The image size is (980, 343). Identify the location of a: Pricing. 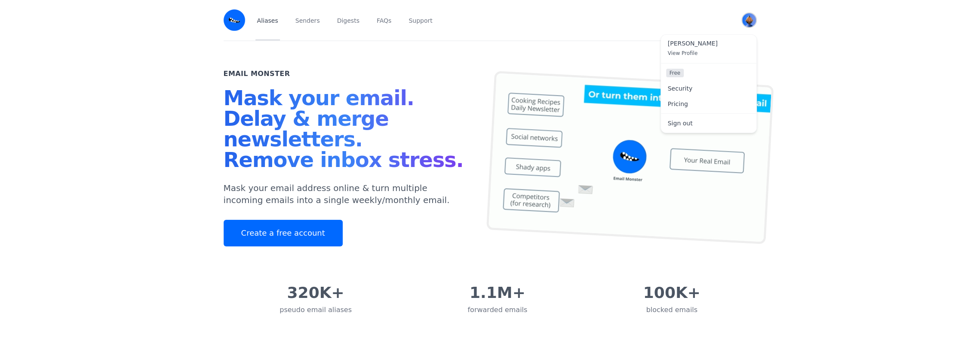
(709, 104).